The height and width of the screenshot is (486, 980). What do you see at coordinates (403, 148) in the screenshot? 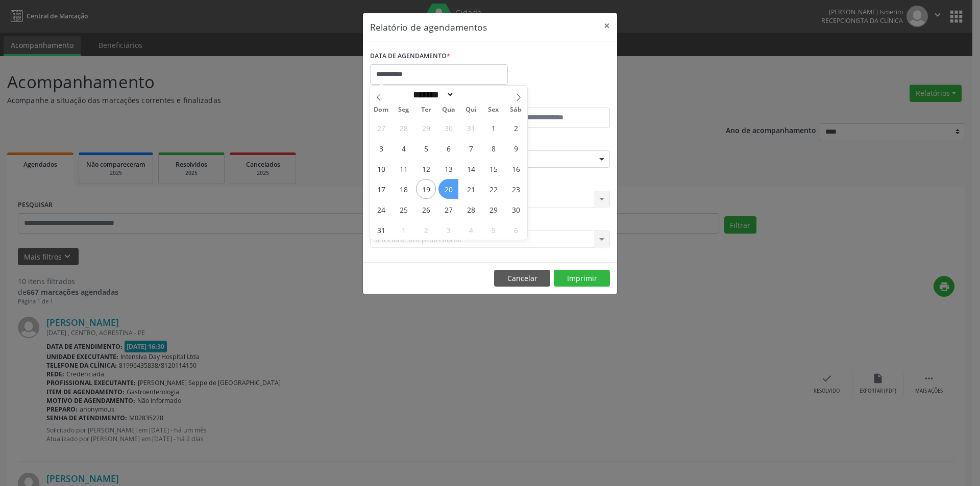
I see `span: Agosto 4, 2025` at bounding box center [403, 148].